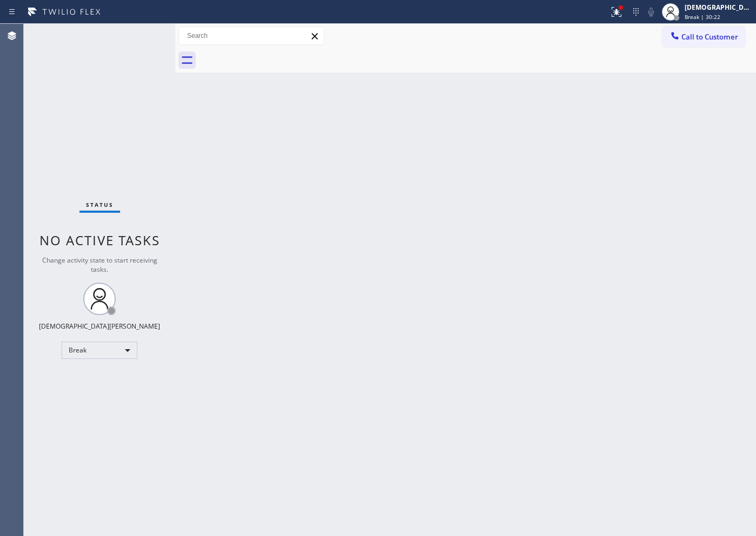 This screenshot has height=536, width=756. What do you see at coordinates (710, 37) in the screenshot?
I see `span: Call to Customer` at bounding box center [710, 37].